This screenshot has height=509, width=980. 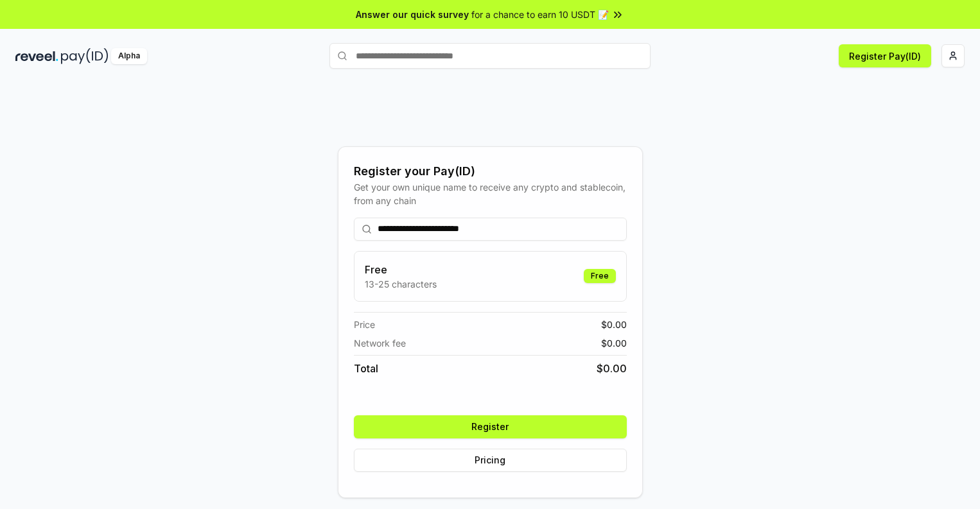 What do you see at coordinates (129, 56) in the screenshot?
I see `div: Alpha` at bounding box center [129, 56].